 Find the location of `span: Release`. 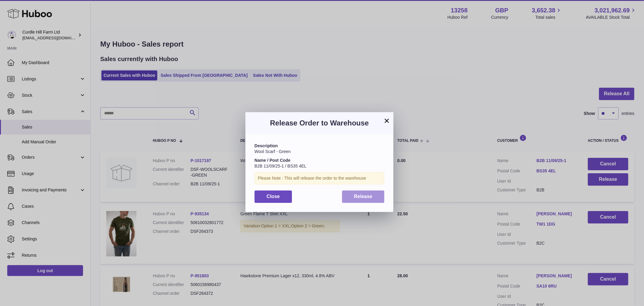

span: Release is located at coordinates (364, 196).